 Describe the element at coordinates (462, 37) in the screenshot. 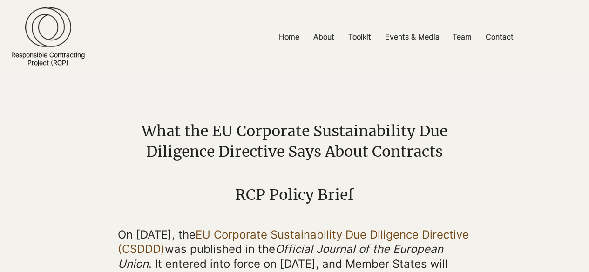

I see `p: Team` at that location.